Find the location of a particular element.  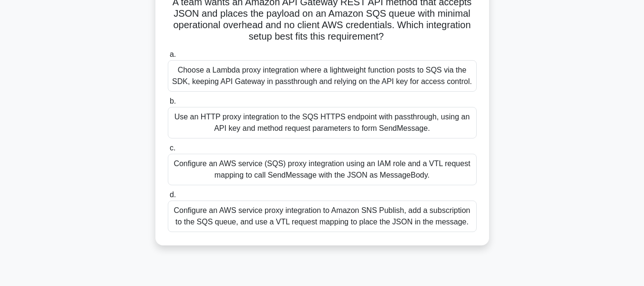

div: Configure an AWS service (SQS) proxy integration using an IAM role and a VTL request mapping to c... is located at coordinates (322, 169).